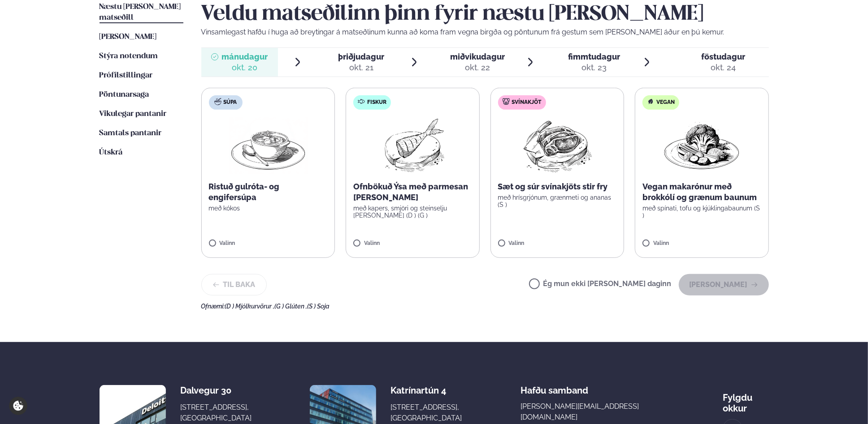  Describe the element at coordinates (130, 133) in the screenshot. I see `span: Samtals pantanir` at that location.